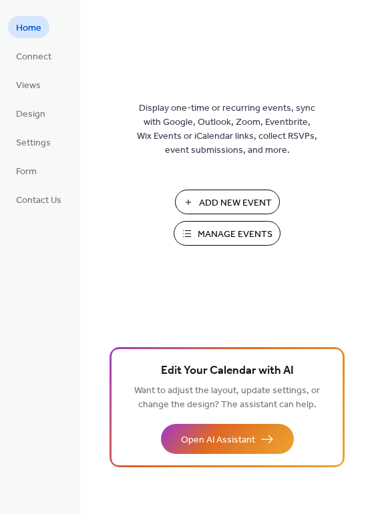  What do you see at coordinates (26, 170) in the screenshot?
I see `a: Form` at bounding box center [26, 170].